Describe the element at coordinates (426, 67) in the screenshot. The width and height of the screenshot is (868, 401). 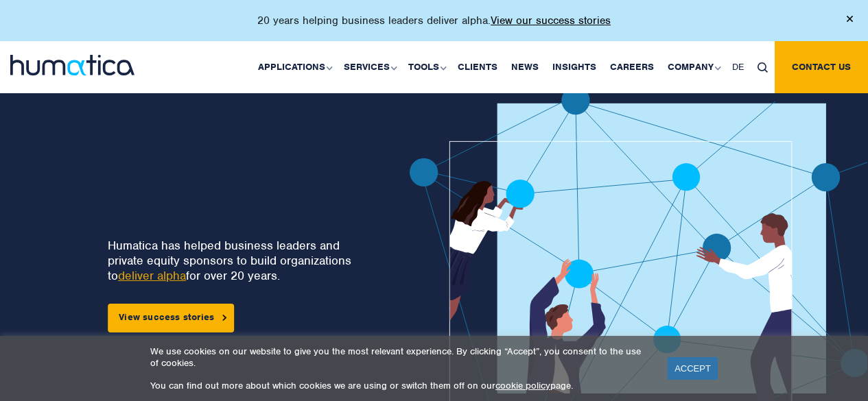
I see `a: Tools` at that location.